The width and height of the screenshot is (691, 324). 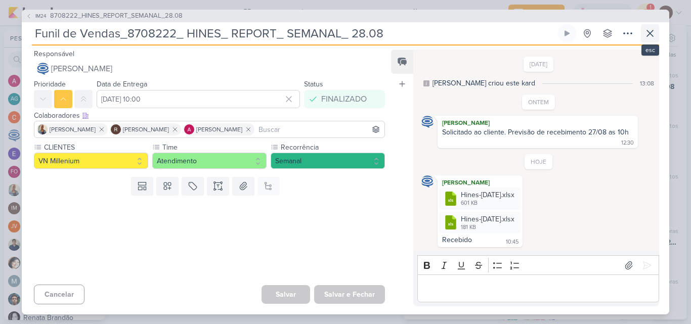 I want to click on label: Recorrência, so click(x=332, y=147).